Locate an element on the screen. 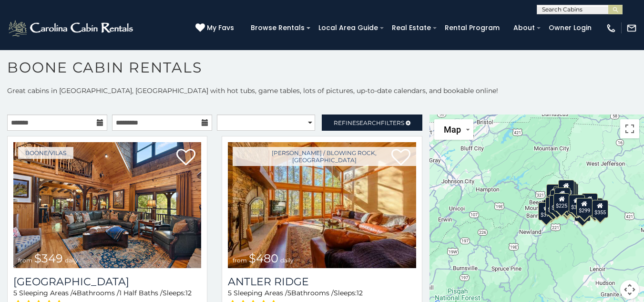 This screenshot has width=644, height=302. div: $395 is located at coordinates (557, 204).